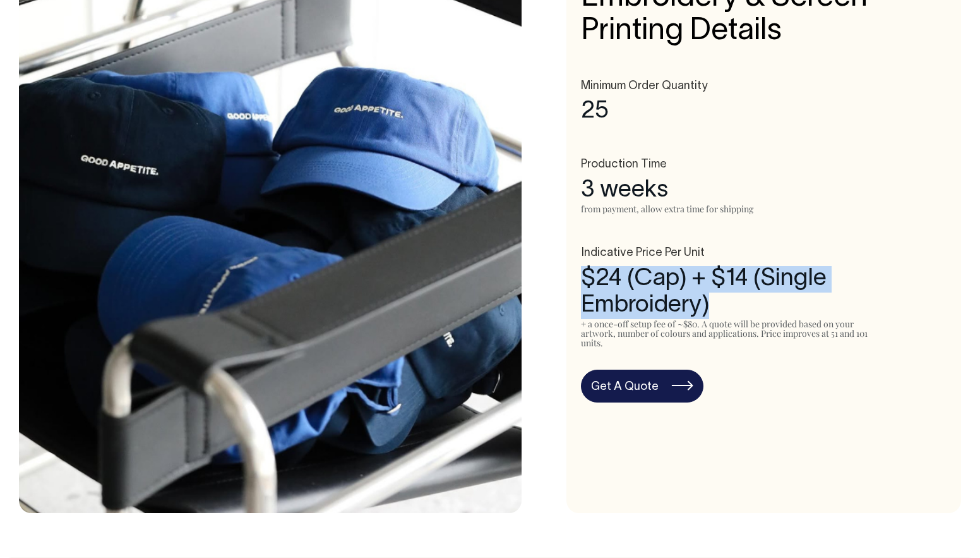 The width and height of the screenshot is (980, 558). I want to click on a: Get A Quote, so click(642, 386).